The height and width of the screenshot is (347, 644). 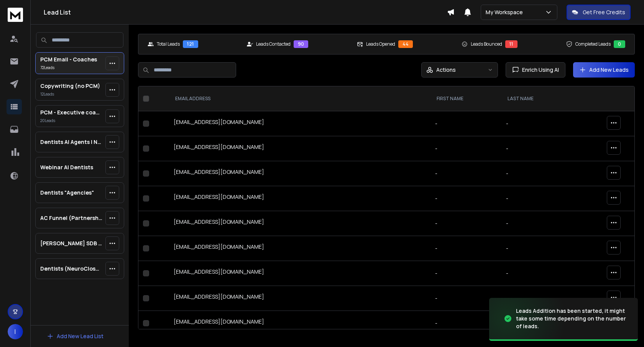 I want to click on span: Enrich Using AI, so click(x=539, y=70).